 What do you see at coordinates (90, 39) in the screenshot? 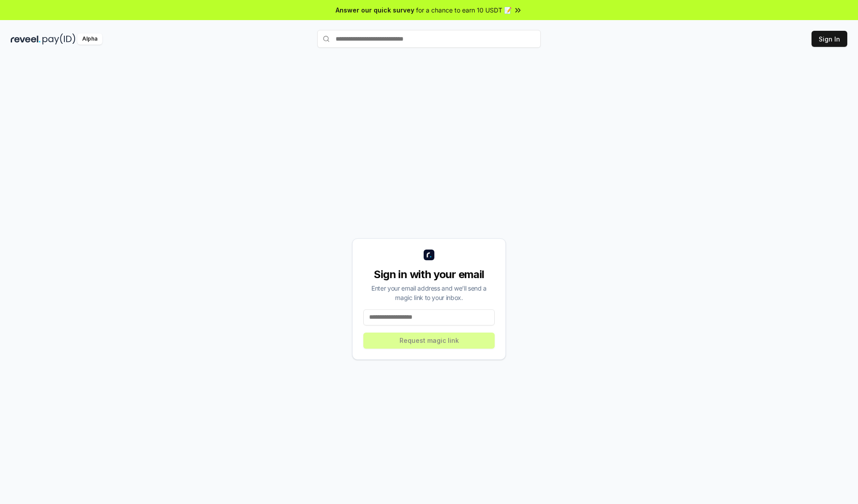
I see `div: Alpha` at bounding box center [90, 39].